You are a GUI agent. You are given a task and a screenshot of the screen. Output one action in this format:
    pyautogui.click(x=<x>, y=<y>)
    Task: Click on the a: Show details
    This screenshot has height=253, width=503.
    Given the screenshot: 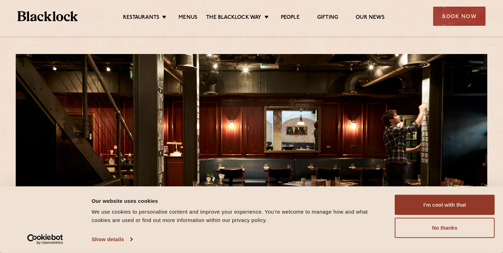 What is the action you would take?
    pyautogui.click(x=112, y=240)
    